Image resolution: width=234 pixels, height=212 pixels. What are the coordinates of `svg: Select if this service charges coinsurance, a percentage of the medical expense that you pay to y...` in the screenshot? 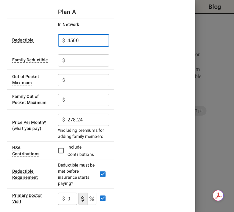 It's located at (92, 199).